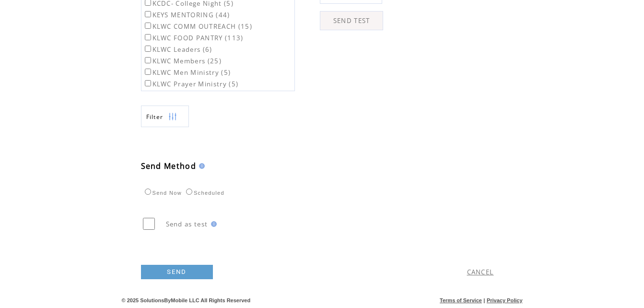 Image resolution: width=644 pixels, height=308 pixels. I want to click on img: filters.png, so click(173, 117).